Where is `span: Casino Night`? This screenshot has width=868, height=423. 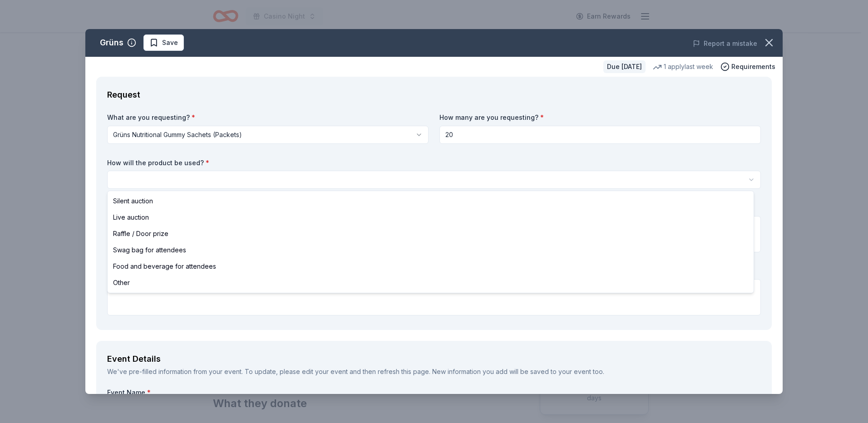
span: Casino Night is located at coordinates (284, 17).